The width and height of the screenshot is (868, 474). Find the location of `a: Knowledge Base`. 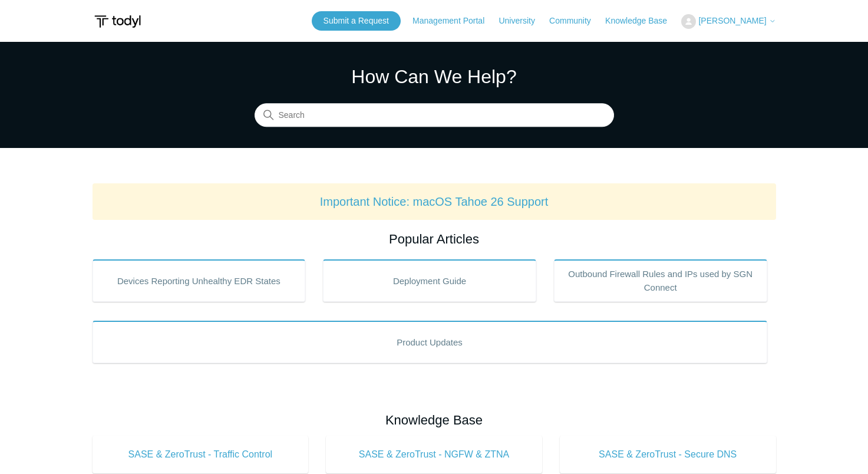

a: Knowledge Base is located at coordinates (641, 20).